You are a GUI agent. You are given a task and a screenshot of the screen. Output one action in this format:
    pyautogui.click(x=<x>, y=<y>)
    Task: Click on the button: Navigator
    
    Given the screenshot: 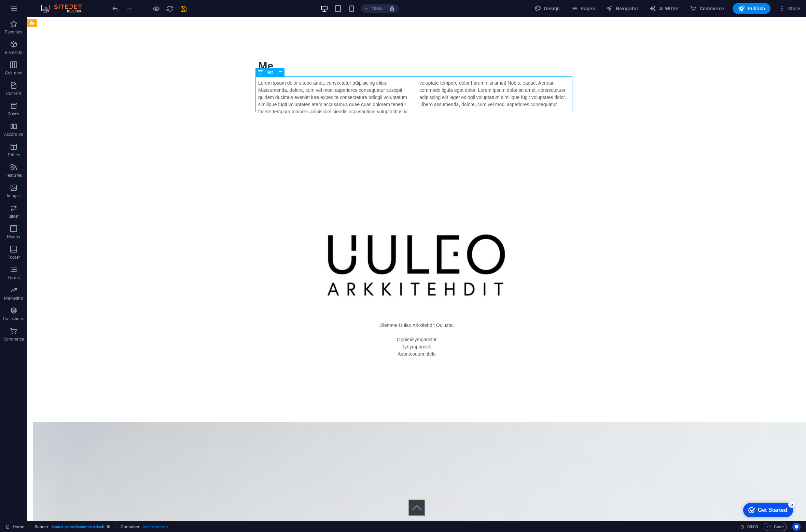 What is the action you would take?
    pyautogui.click(x=621, y=9)
    